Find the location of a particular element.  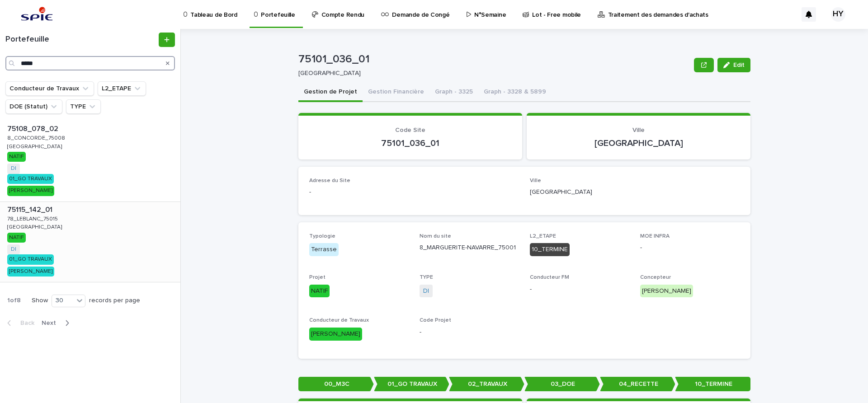

span: Conducteur de Travaux is located at coordinates (340, 320).